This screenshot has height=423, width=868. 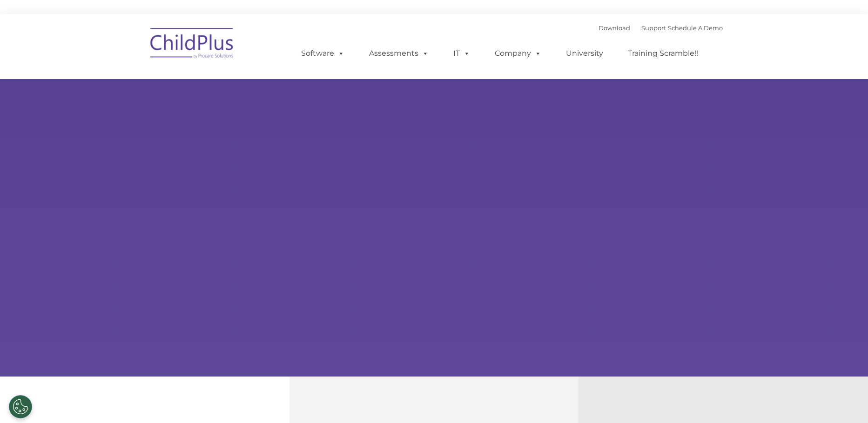 What do you see at coordinates (585, 53) in the screenshot?
I see `a: University` at bounding box center [585, 53].